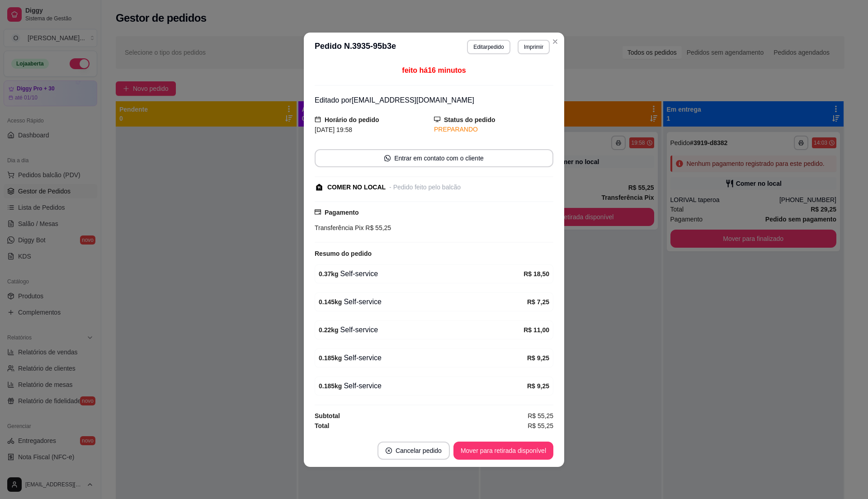 The width and height of the screenshot is (868, 499). Describe the element at coordinates (327, 416) in the screenshot. I see `strong: Subtotal` at that location.